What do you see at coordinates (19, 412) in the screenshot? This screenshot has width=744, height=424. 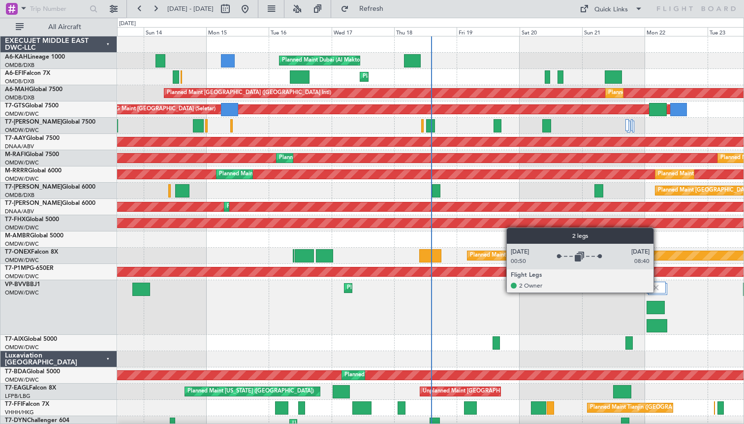 I see `a: VHHH/HKG` at bounding box center [19, 412].